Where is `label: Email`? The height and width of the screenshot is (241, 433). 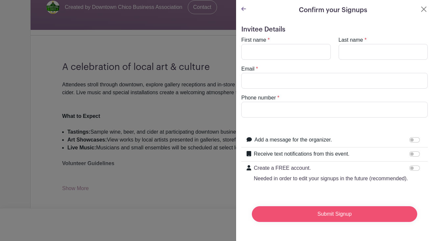 label: Email is located at coordinates (248, 69).